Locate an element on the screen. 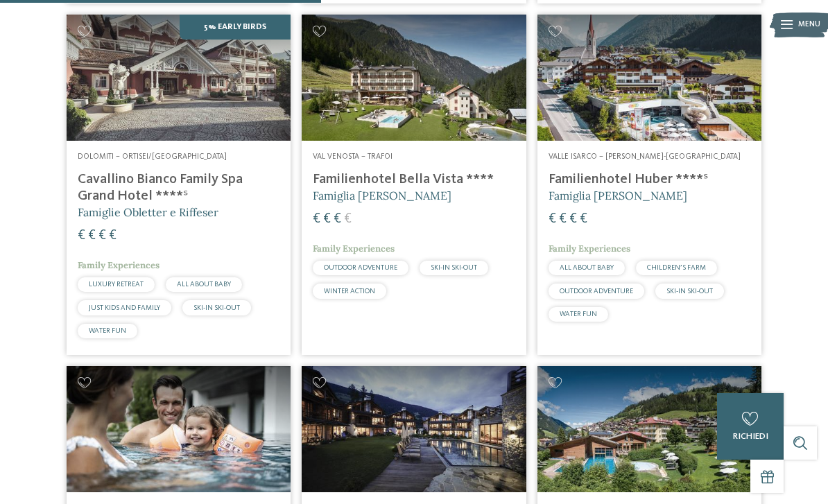  span: Famiglie Obletter e Riffeser is located at coordinates (148, 212).